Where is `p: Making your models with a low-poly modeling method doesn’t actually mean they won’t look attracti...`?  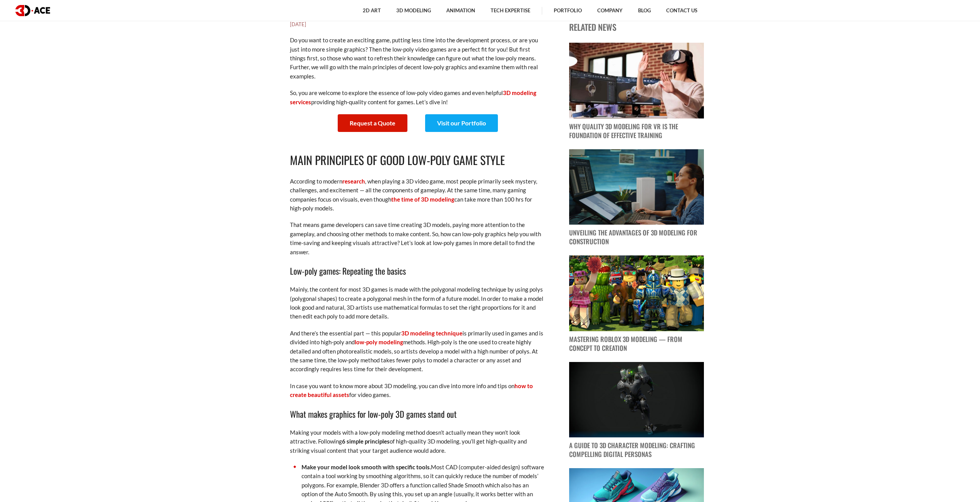
p: Making your models with a low-poly modeling method doesn’t actually mean they won’t look attracti... is located at coordinates (417, 442).